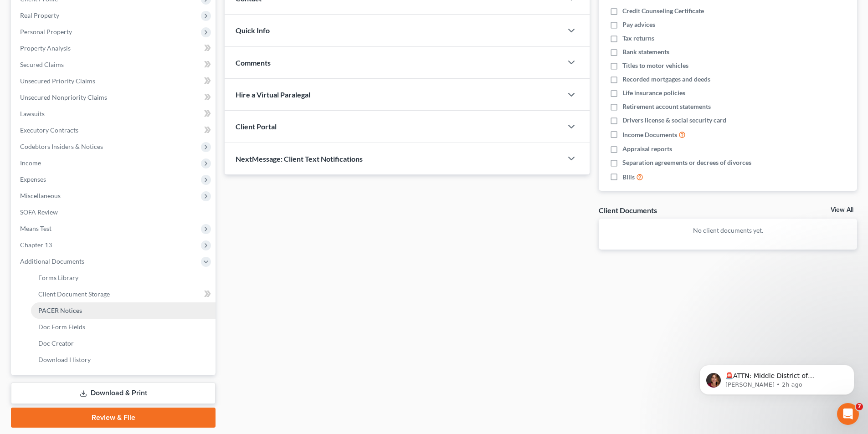 The height and width of the screenshot is (434, 868). Describe the element at coordinates (58, 277) in the screenshot. I see `span: Forms Library` at that location.